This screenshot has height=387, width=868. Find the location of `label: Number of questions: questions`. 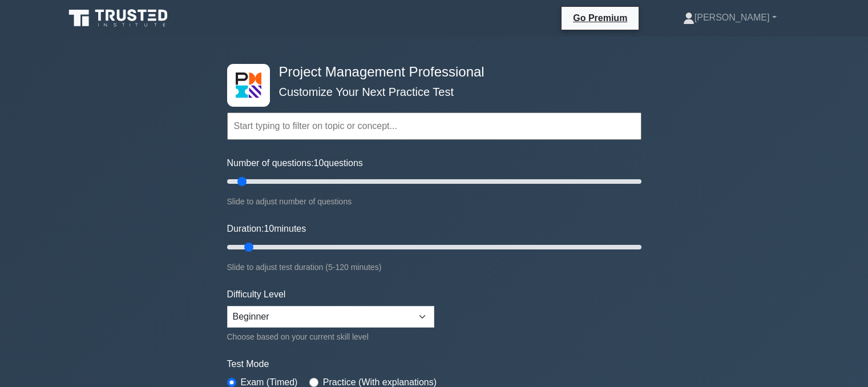

label: Number of questions: questions is located at coordinates (295, 164).